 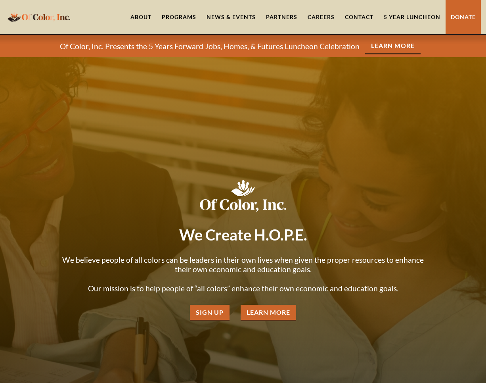 I want to click on a: Sign Up, so click(x=210, y=312).